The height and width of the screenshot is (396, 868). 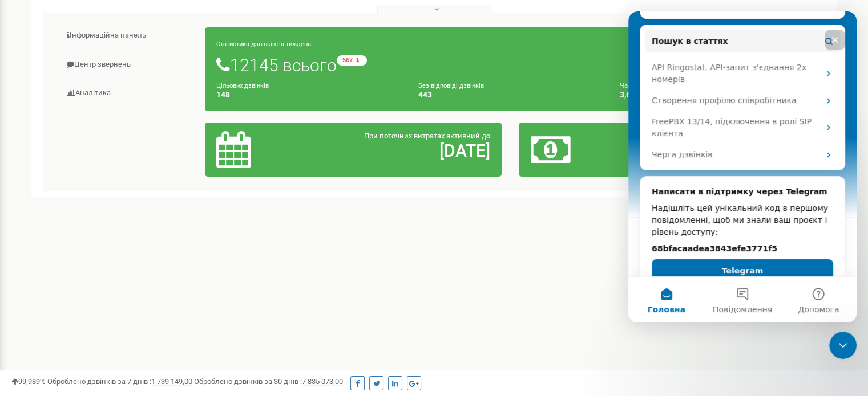 I want to click on small: -567, so click(x=351, y=60).